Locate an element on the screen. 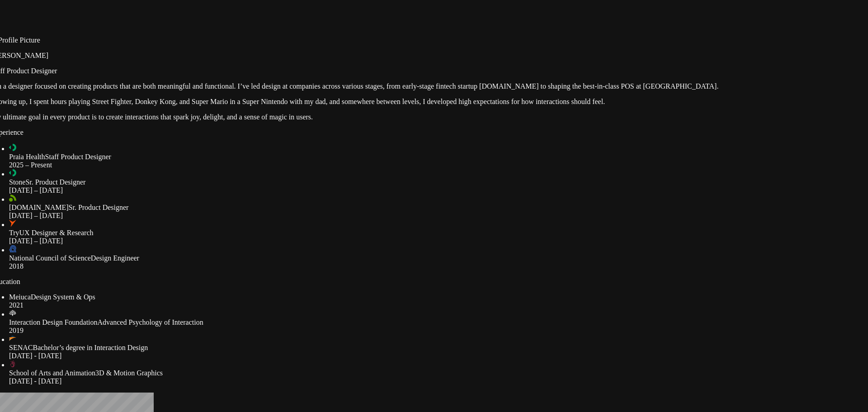  span: Stone is located at coordinates (17, 182).